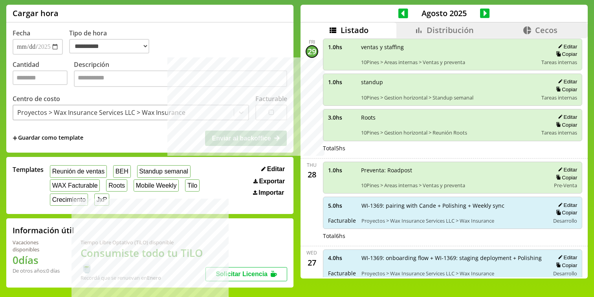  What do you see at coordinates (449, 117) in the screenshot?
I see `span: Roots` at bounding box center [449, 117].